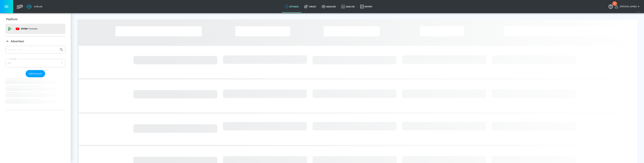  Describe the element at coordinates (366, 6) in the screenshot. I see `a: Report` at that location.